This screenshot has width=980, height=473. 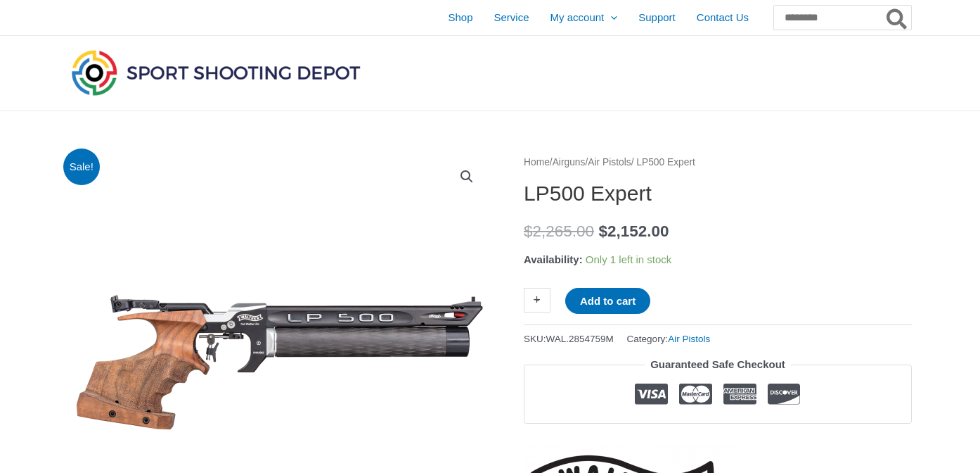 What do you see at coordinates (629, 259) in the screenshot?
I see `span: Only 1 left in stock` at bounding box center [629, 259].